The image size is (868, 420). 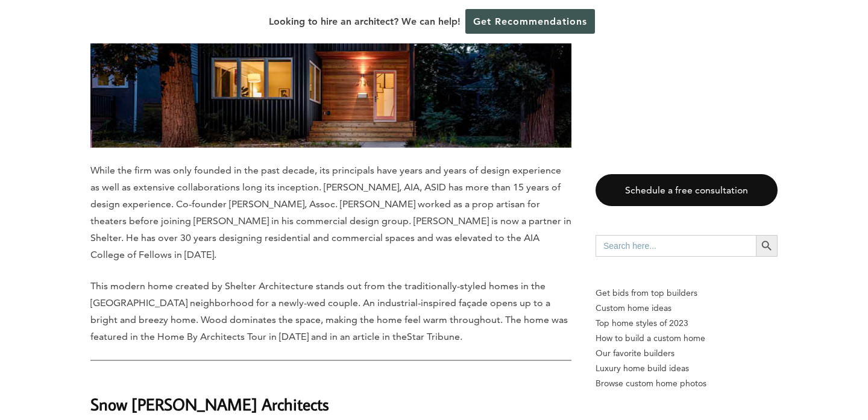 I want to click on span: While the firm was only founded in the past decade, its principals have years and years of design..., so click(x=331, y=212).